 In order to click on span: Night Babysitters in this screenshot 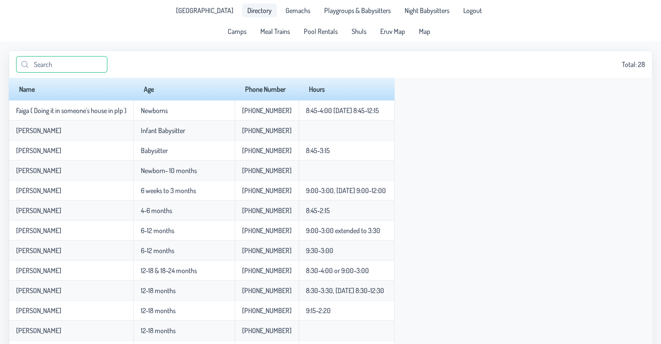, I will do `click(427, 10)`.